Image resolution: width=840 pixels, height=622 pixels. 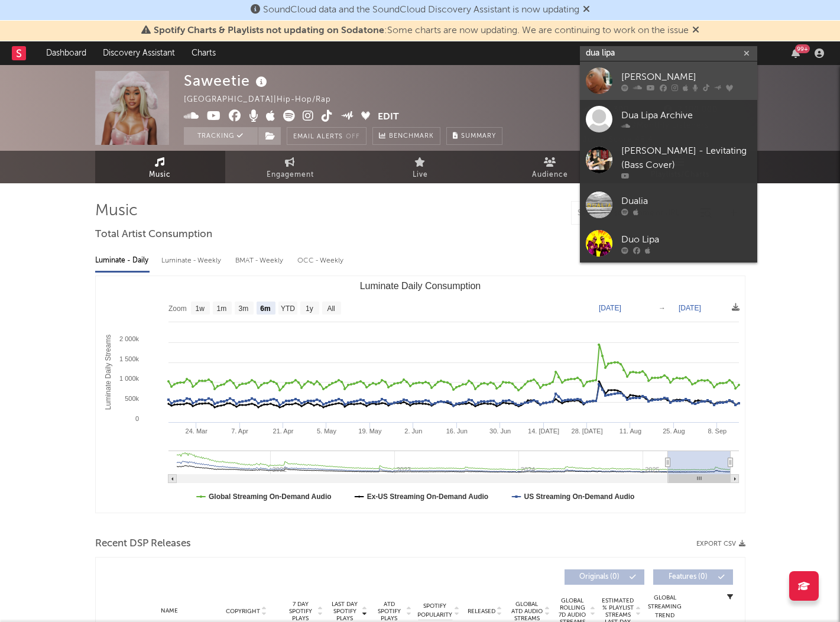 I want to click on text: Ex-US Streaming On-Demand Audio, so click(x=428, y=497).